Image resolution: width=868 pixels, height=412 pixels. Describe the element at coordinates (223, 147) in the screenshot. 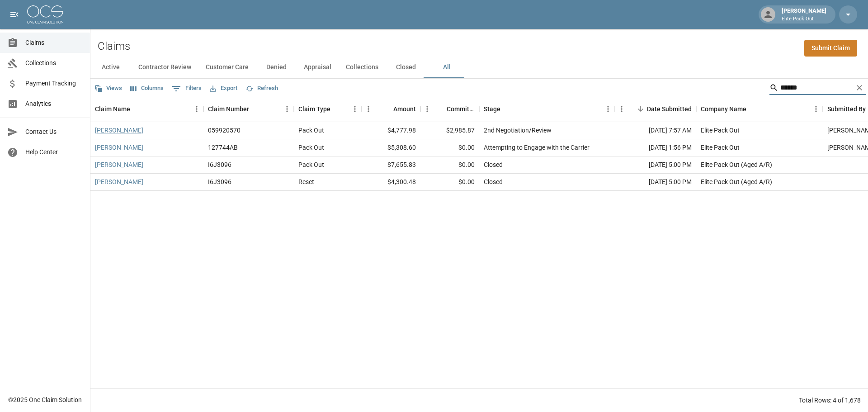

I see `div: 127744AB` at that location.